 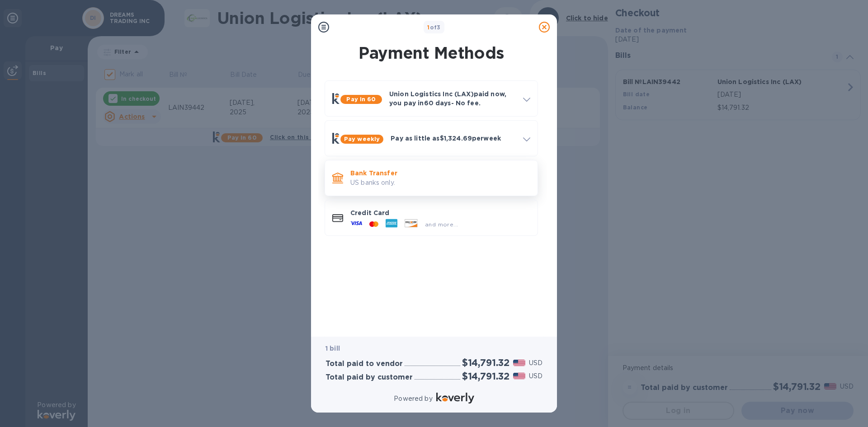 I want to click on span: 1, so click(x=428, y=27).